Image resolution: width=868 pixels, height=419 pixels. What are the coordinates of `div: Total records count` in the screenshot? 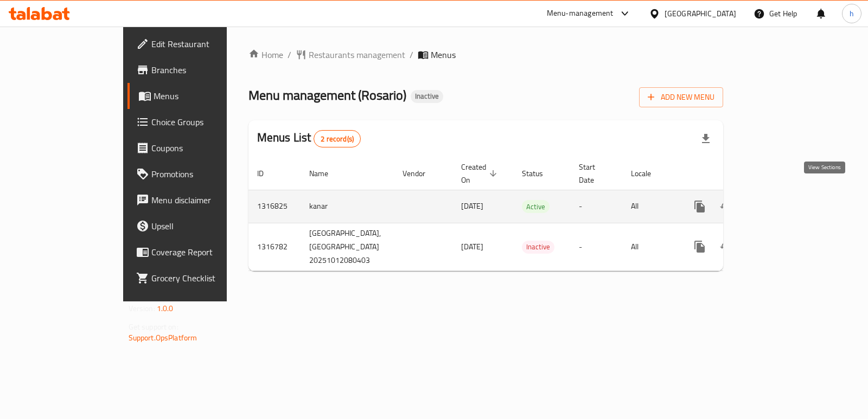 It's located at (337, 139).